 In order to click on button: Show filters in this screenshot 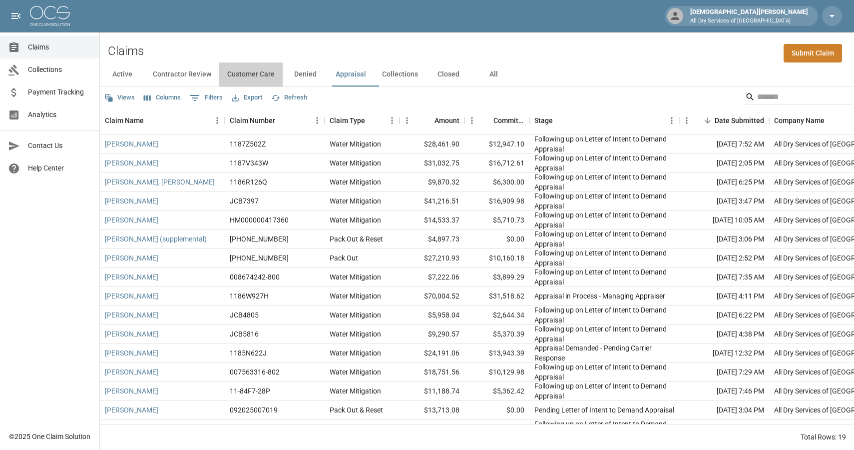, I will do `click(206, 98)`.